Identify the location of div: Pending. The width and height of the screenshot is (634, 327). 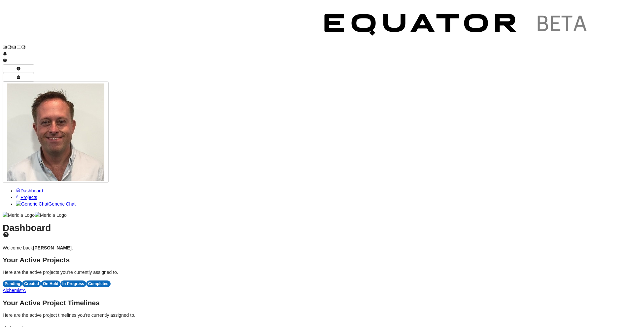
(12, 284).